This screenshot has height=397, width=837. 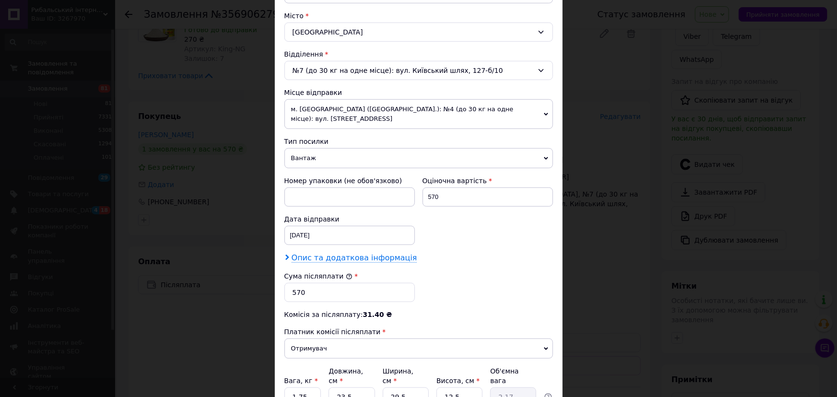 I want to click on span: Платник комісії післяплати, so click(x=332, y=332).